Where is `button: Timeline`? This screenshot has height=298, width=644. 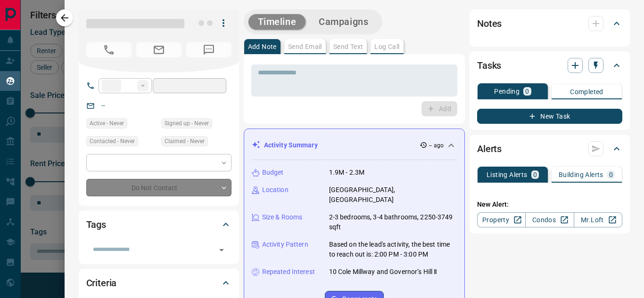
button: Timeline is located at coordinates (277, 21).